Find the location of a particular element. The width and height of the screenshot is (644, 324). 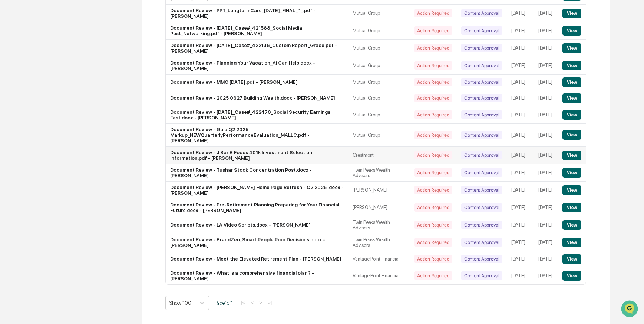

button: Start new chat is located at coordinates (131, 64).